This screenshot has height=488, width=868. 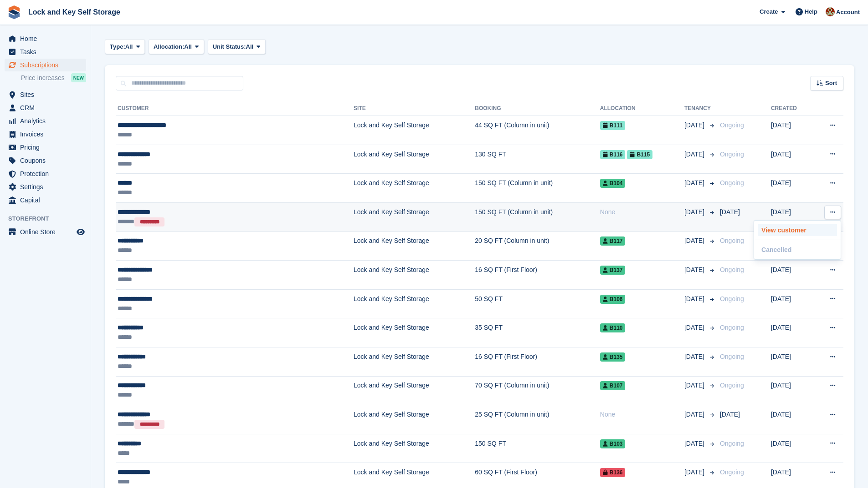 What do you see at coordinates (48, 38) in the screenshot?
I see `span: Home` at bounding box center [48, 38].